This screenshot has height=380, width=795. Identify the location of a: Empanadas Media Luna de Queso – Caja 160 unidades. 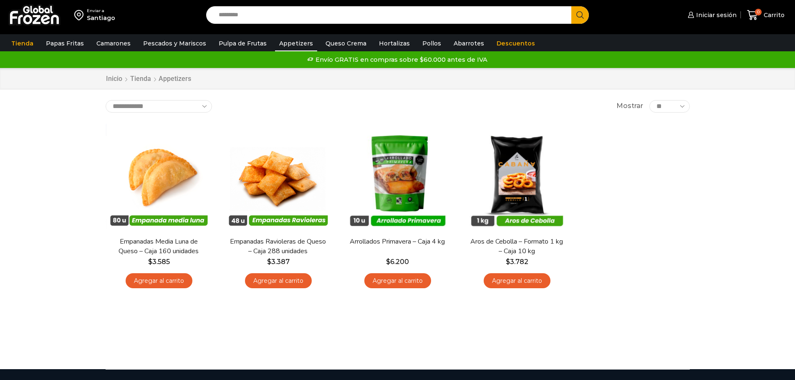
(159, 247).